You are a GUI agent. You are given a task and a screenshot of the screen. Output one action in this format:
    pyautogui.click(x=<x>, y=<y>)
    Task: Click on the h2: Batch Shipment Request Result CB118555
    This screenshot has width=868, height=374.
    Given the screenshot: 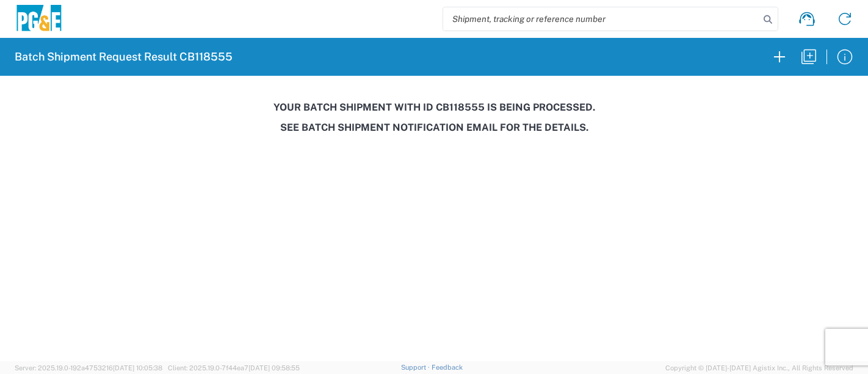 What is the action you would take?
    pyautogui.click(x=123, y=57)
    